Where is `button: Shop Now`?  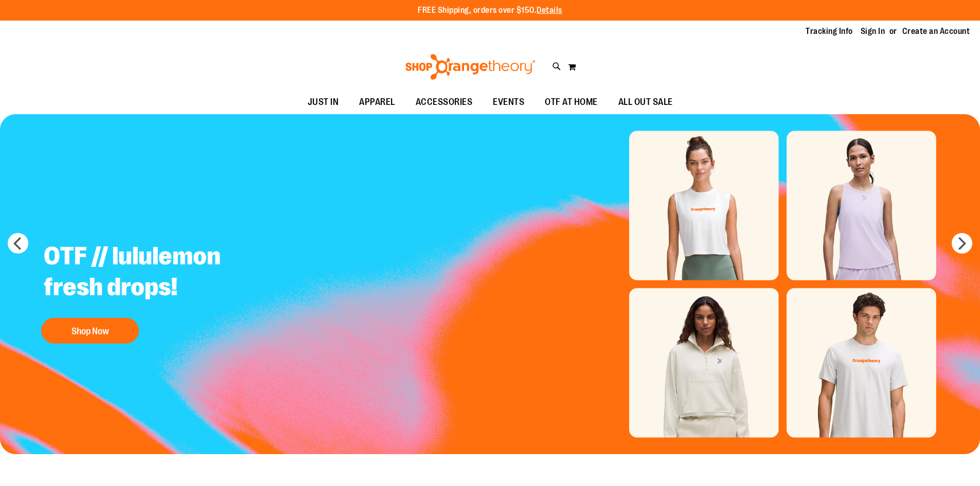 button: Shop Now is located at coordinates (90, 330).